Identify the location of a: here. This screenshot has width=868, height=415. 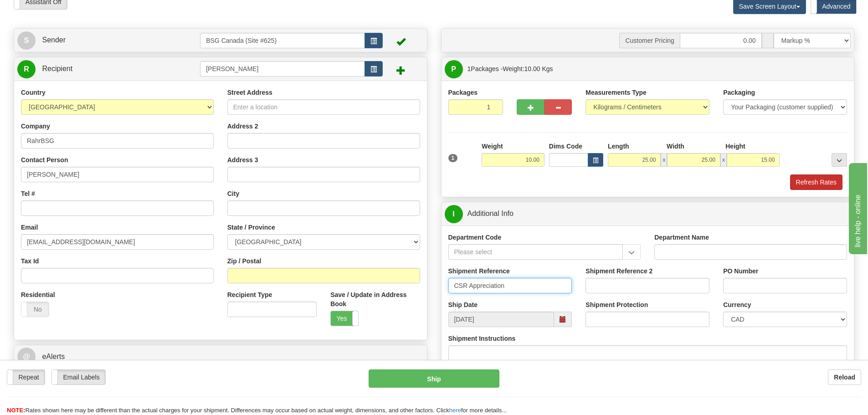
(455, 409).